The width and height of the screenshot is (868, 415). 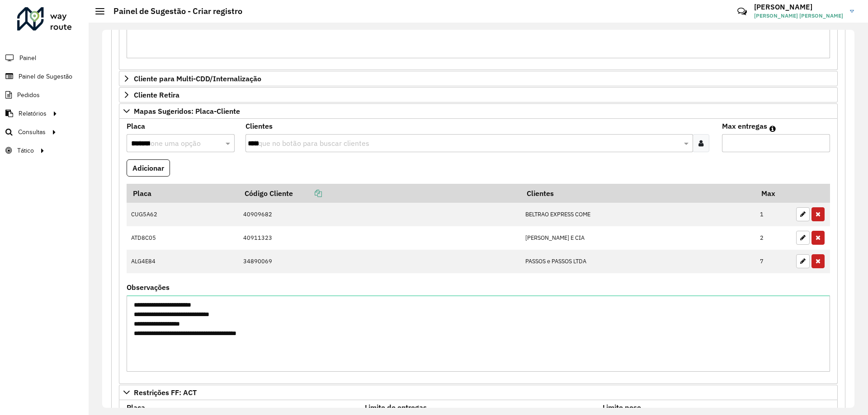 I want to click on th: Clientes, so click(x=637, y=194).